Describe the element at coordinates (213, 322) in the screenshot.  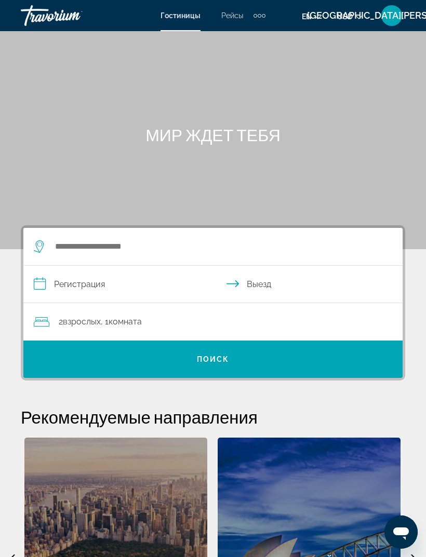
I see `button: Путешественники: 2 взрослых, 0 детей` at that location.